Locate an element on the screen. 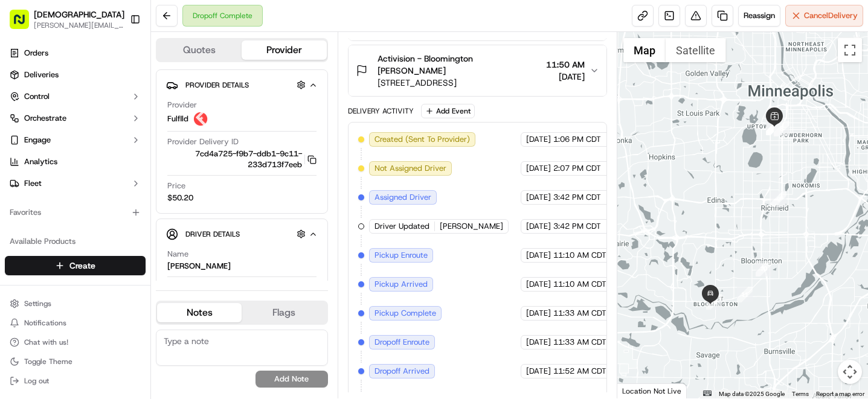  span: Pickup Complete is located at coordinates (406, 314).